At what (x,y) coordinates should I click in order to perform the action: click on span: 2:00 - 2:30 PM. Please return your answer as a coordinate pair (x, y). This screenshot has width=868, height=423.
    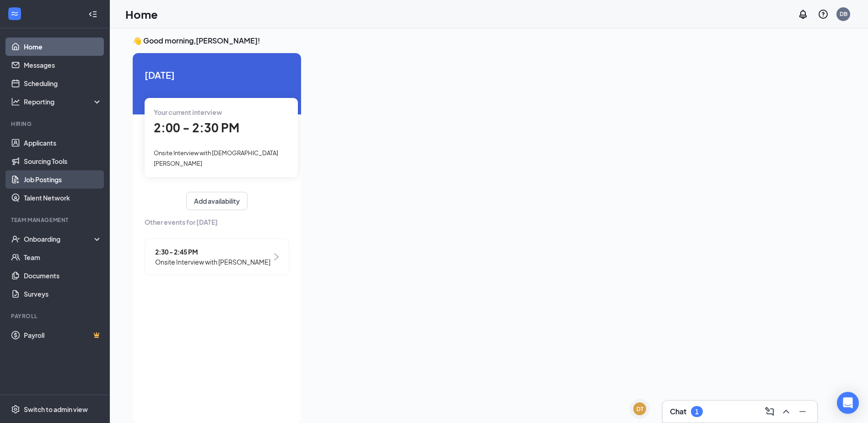
    Looking at the image, I should click on (197, 127).